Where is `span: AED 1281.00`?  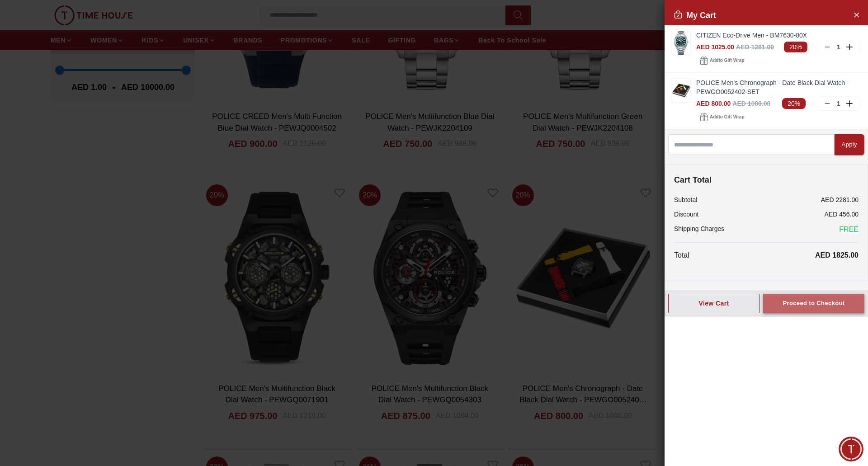 span: AED 1281.00 is located at coordinates (755, 47).